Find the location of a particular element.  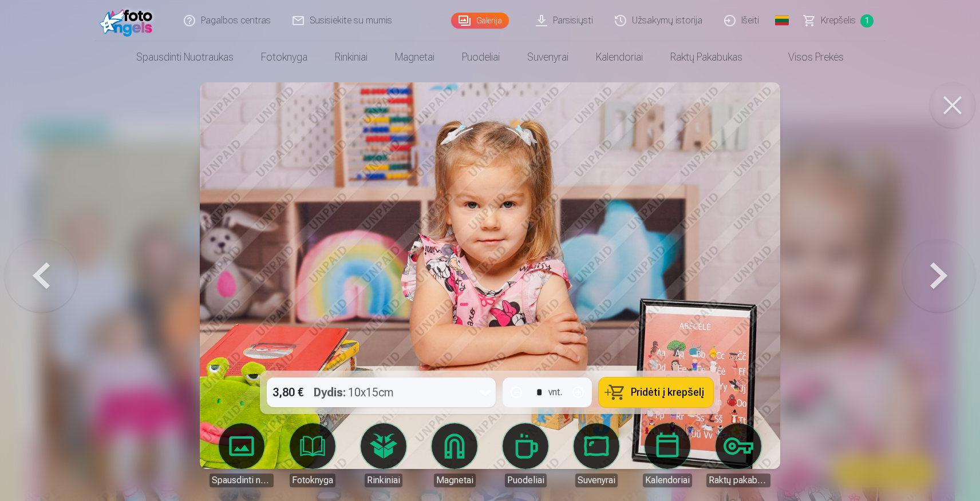

span: 1 is located at coordinates (867, 21).